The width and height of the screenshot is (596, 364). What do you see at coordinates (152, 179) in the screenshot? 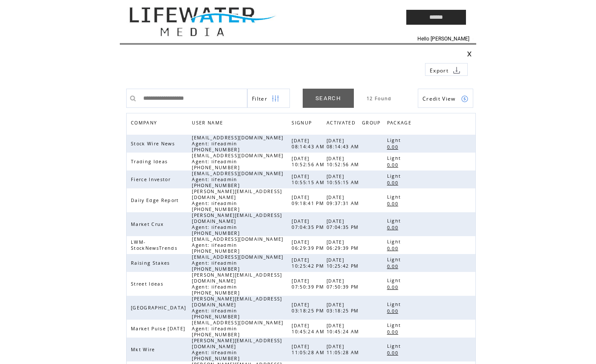
I see `span: Fierce Investor` at bounding box center [152, 179].